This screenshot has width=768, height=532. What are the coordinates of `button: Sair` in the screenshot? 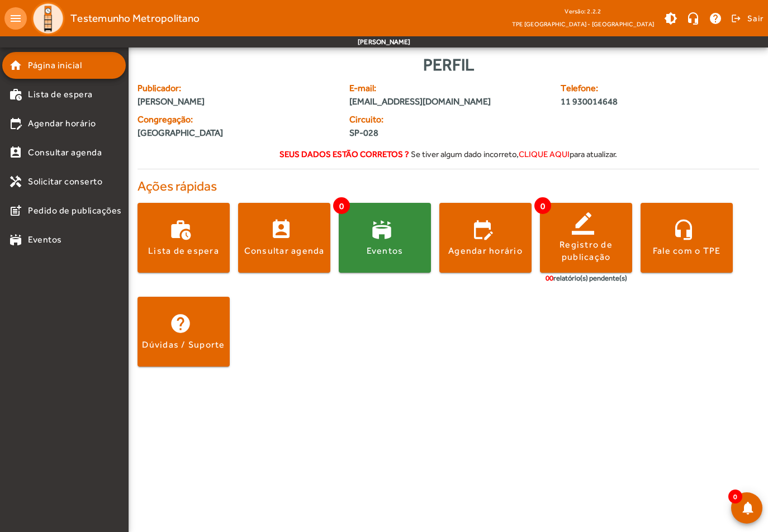 It's located at (746, 18).